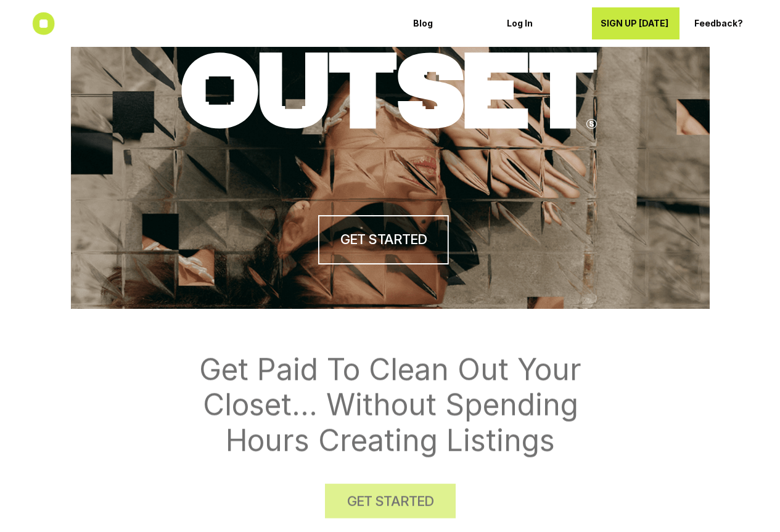 The image size is (780, 532). Describe the element at coordinates (542, 23) in the screenshot. I see `a: Log In` at that location.